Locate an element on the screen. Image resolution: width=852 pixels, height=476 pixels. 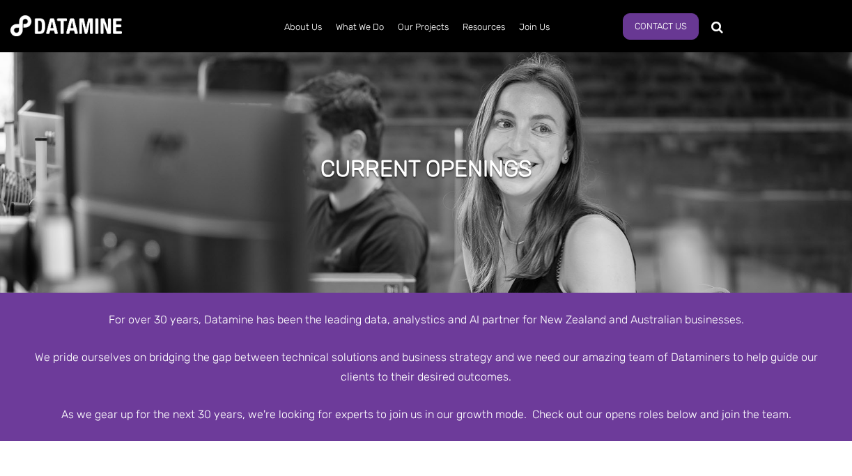
a: What We Do is located at coordinates (360, 27).